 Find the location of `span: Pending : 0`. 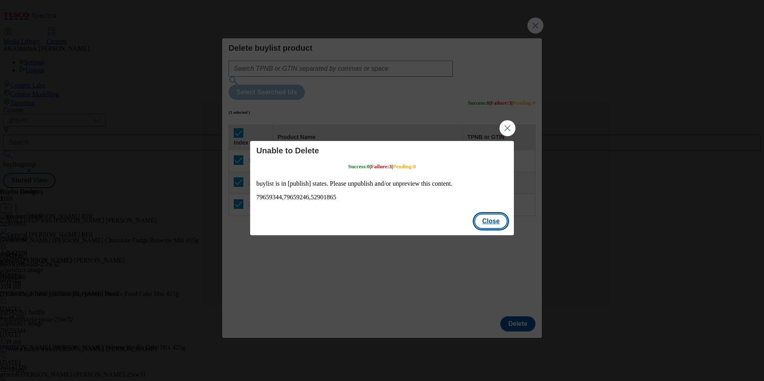

span: Pending : 0 is located at coordinates (404, 166).